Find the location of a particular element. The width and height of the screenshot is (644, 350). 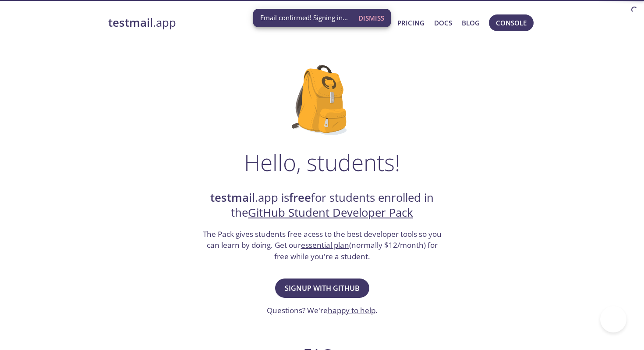

img: github-student-backpack.png is located at coordinates (322, 100).